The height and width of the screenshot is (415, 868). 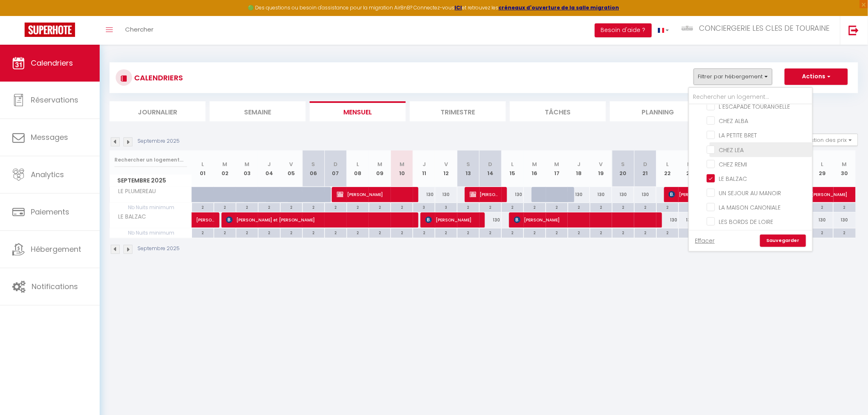 I want to click on span: Paiements, so click(x=50, y=211).